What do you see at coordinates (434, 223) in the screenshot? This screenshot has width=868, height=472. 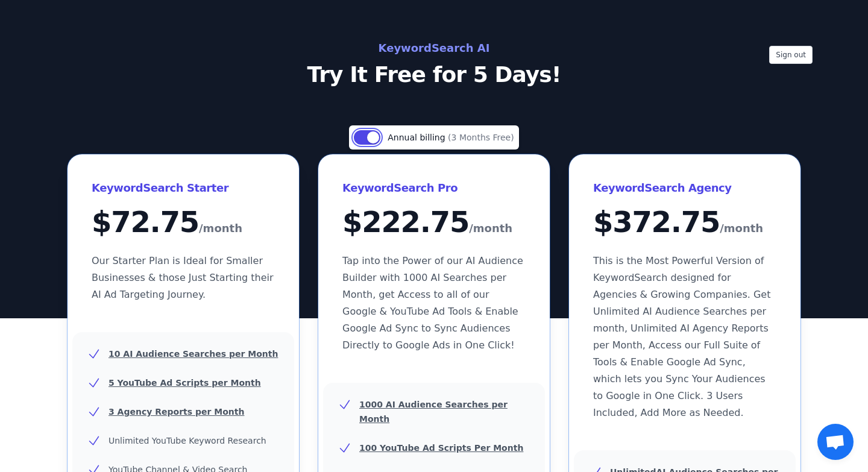 I see `div: $ 222.75` at bounding box center [434, 223].